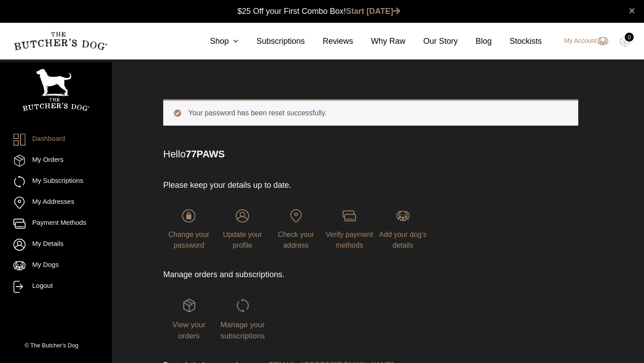 The height and width of the screenshot is (363, 644). What do you see at coordinates (475, 41) in the screenshot?
I see `a: Blog` at bounding box center [475, 41].